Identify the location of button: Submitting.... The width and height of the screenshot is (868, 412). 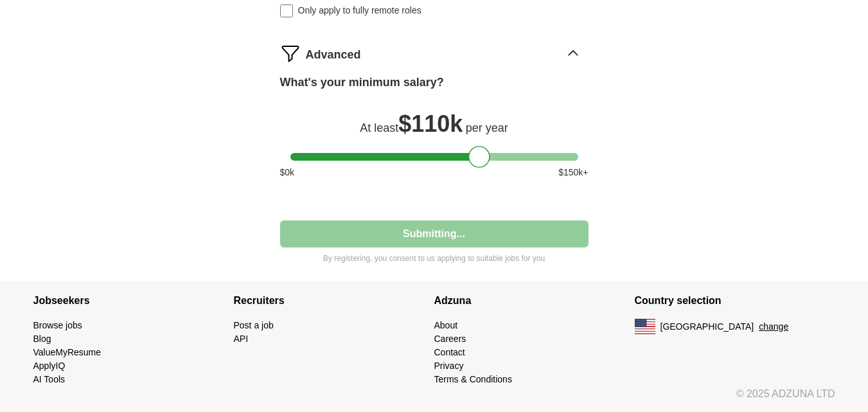
(434, 234).